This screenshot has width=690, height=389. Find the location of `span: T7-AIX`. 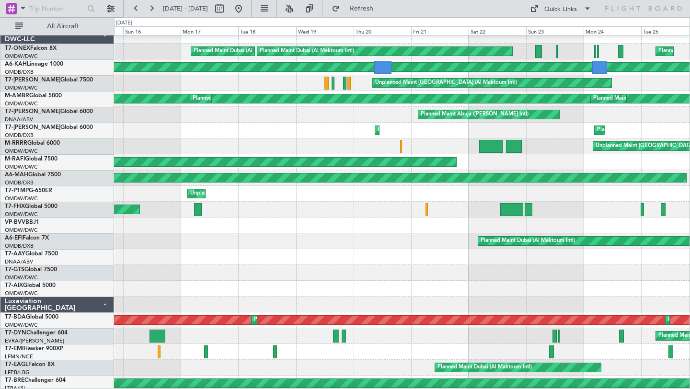

span: T7-AIX is located at coordinates (14, 285).